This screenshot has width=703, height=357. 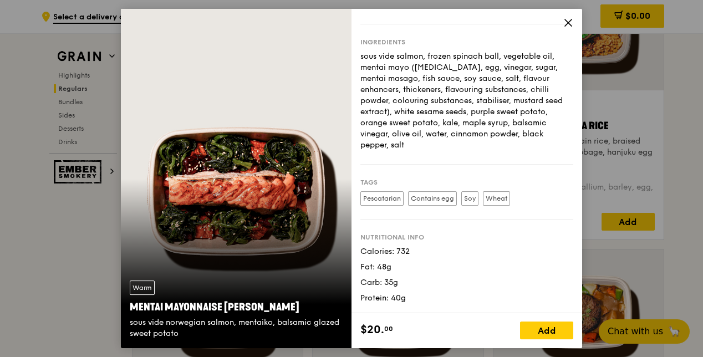 I want to click on div: Protein: 40g, so click(x=467, y=298).